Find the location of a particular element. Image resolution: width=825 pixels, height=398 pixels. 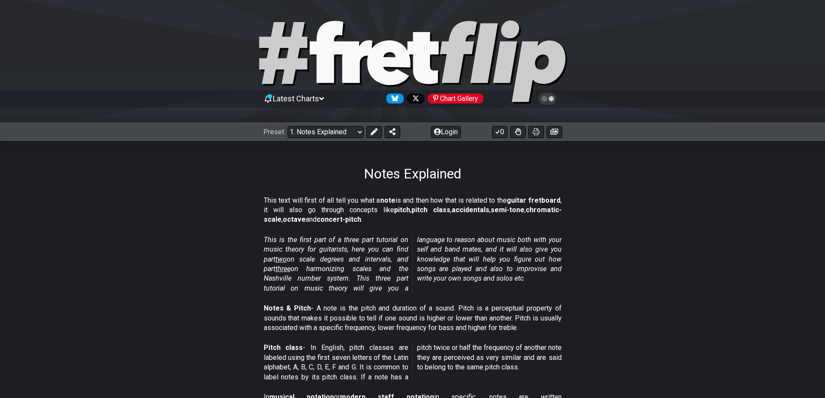

strong: pitch is located at coordinates (402, 210).